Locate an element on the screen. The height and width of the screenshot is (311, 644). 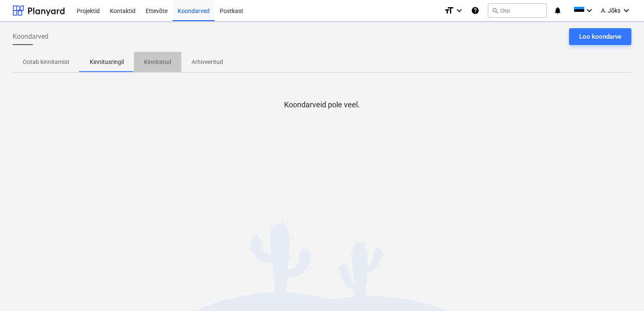
div: Chat Widget is located at coordinates (623, 291).